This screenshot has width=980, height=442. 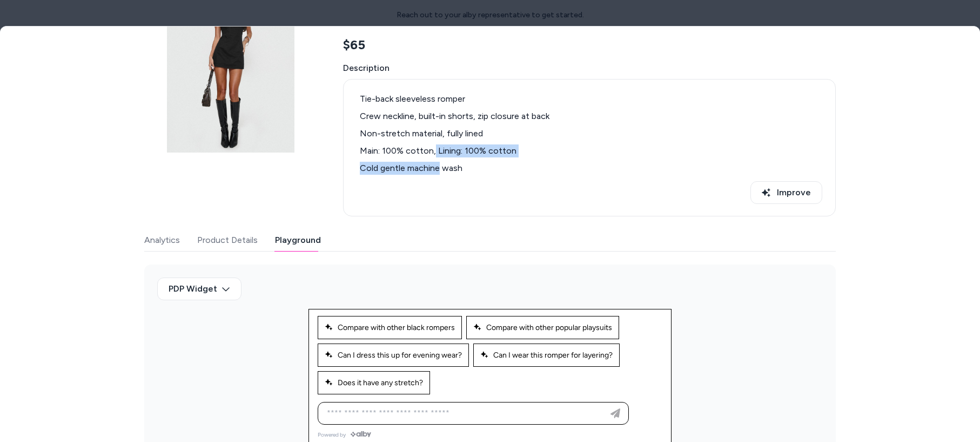 I want to click on li: Main: 100% cotton, Lining: 100% cotton, so click(x=589, y=151).